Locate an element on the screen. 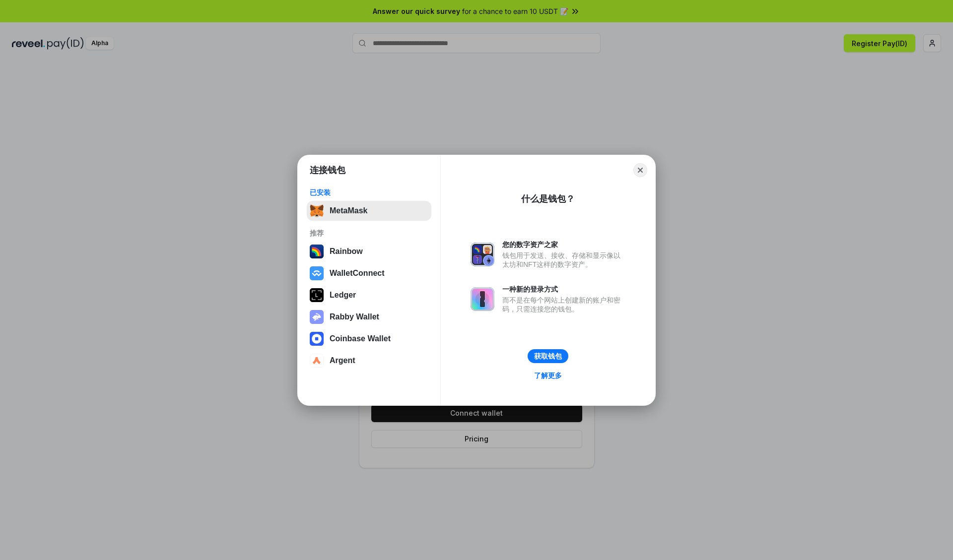 The image size is (953, 560). div: 获取钱包 is located at coordinates (548, 356).